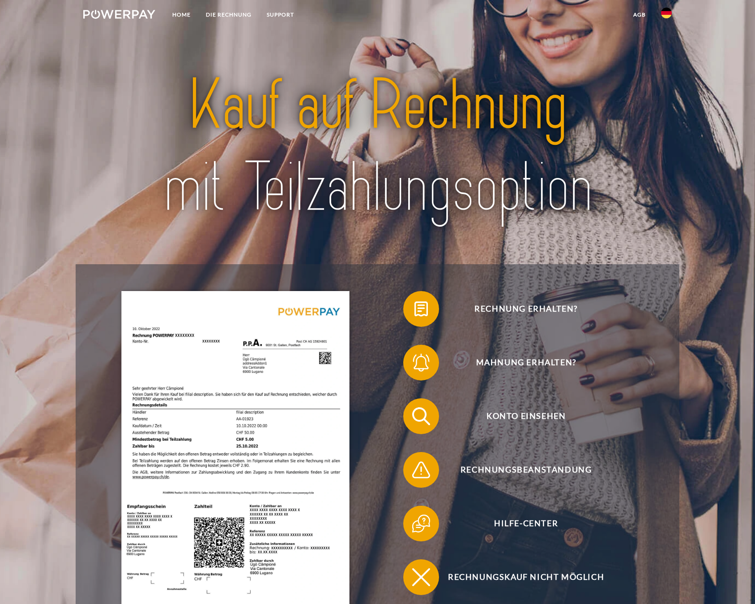 This screenshot has height=604, width=755. What do you see at coordinates (519, 417) in the screenshot?
I see `a: Konto einsehen` at bounding box center [519, 417].